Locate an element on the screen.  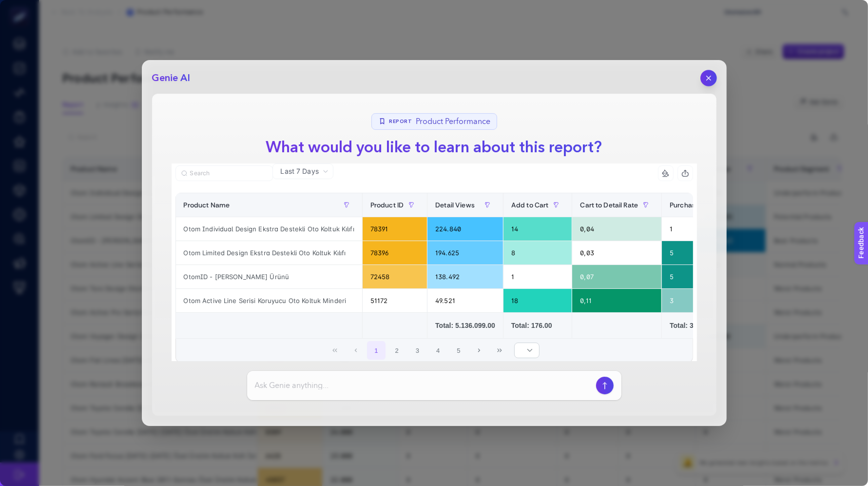
span: Add to Cart is located at coordinates (530, 205).